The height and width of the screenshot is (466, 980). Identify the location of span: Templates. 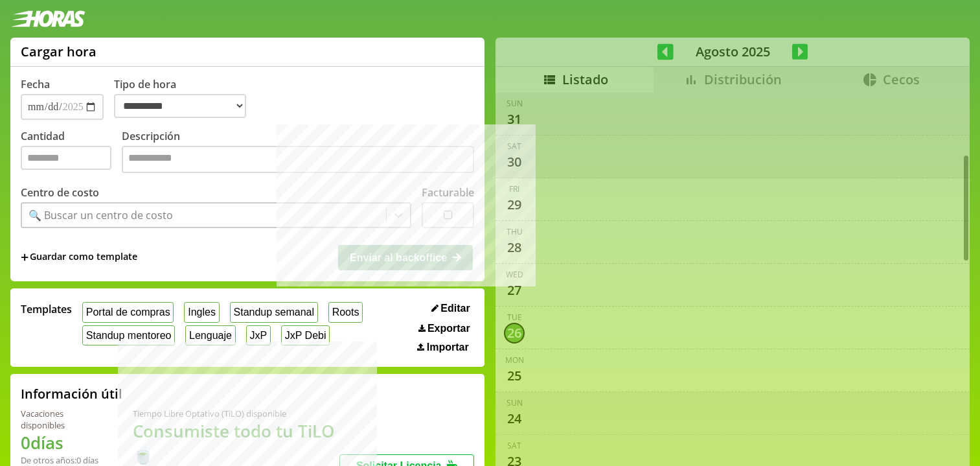
(46, 309).